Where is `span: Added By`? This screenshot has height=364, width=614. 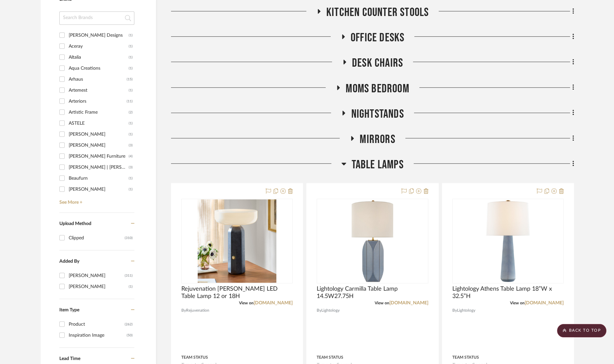
span: Added By is located at coordinates (70, 261).